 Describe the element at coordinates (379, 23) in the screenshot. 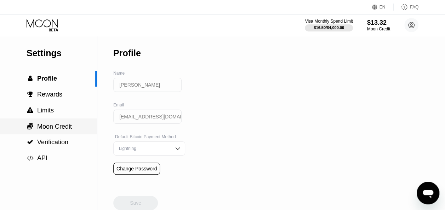

I see `div: $13.32` at that location.